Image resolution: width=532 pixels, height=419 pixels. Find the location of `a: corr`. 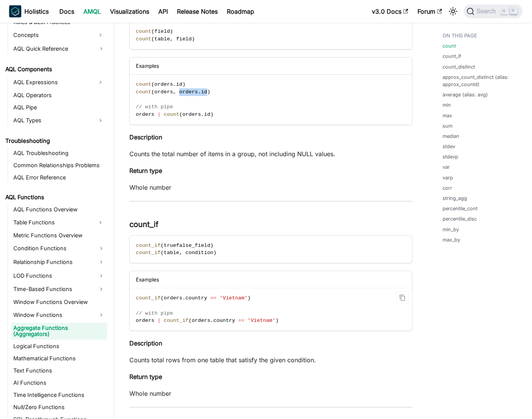

a: corr is located at coordinates (448, 188).